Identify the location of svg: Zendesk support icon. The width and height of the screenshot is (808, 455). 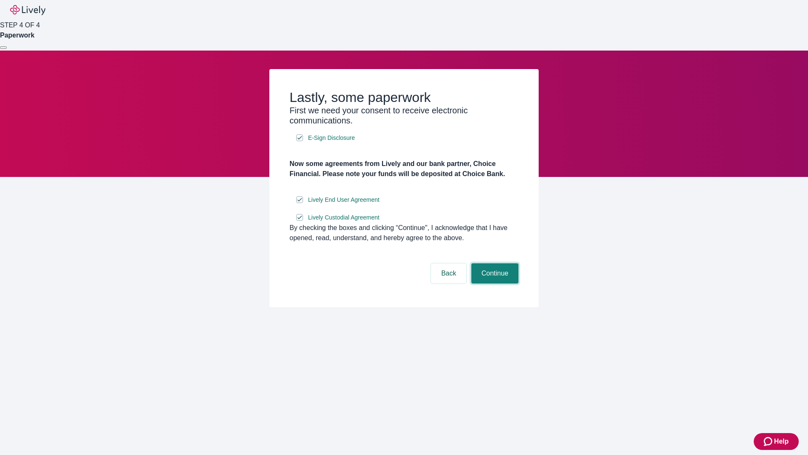
(769, 441).